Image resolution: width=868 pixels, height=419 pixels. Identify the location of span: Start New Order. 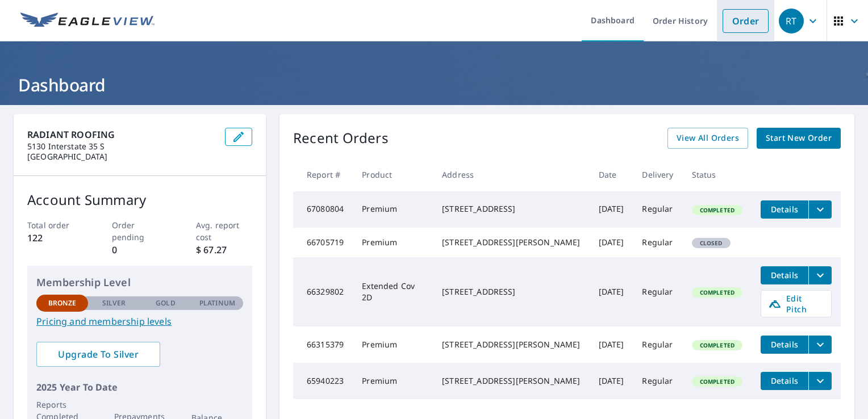
(798, 138).